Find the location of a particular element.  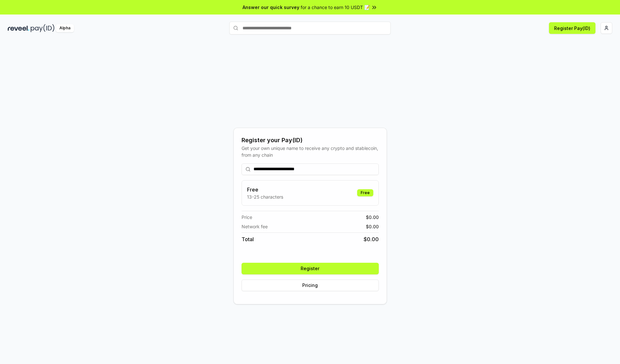

div: Get your own unique name to receive any crypto and stablecoin, from any chain is located at coordinates (310, 152).